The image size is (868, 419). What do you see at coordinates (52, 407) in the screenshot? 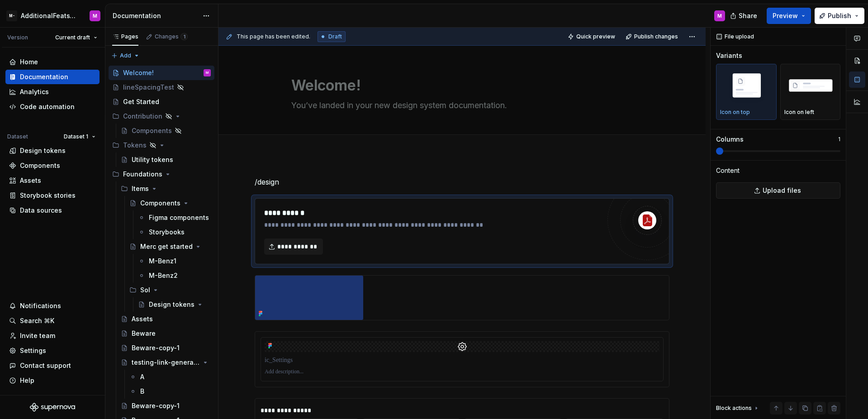
I see `svg: Supernova Logo` at bounding box center [52, 407].